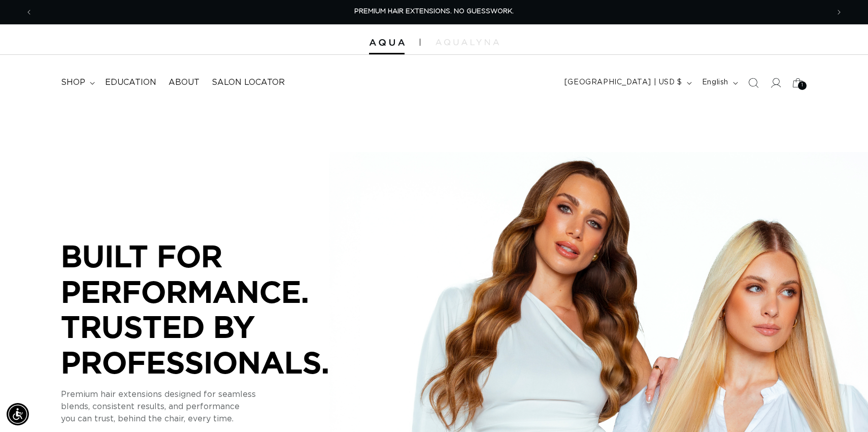 The height and width of the screenshot is (432, 868). Describe the element at coordinates (715, 82) in the screenshot. I see `span: English` at that location.